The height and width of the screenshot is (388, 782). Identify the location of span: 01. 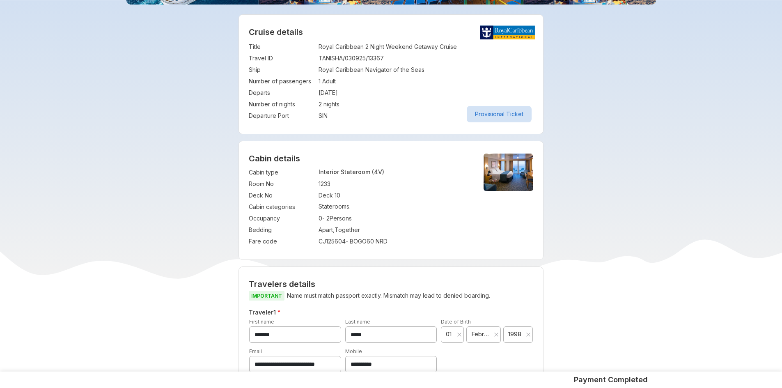
(451, 334).